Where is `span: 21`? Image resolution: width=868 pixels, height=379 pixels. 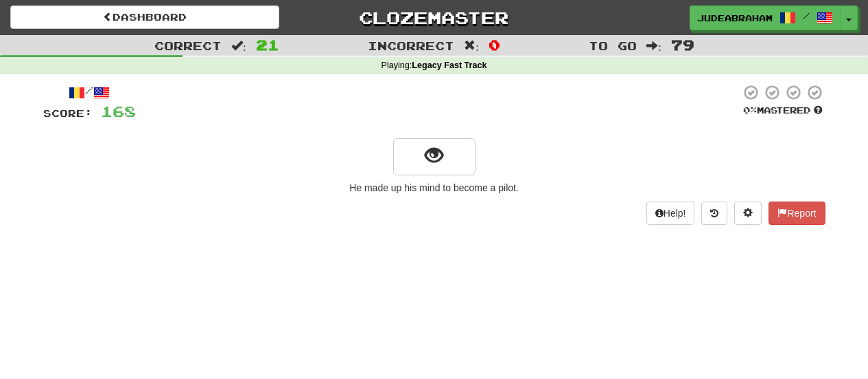
span: 21 is located at coordinates (268, 45).